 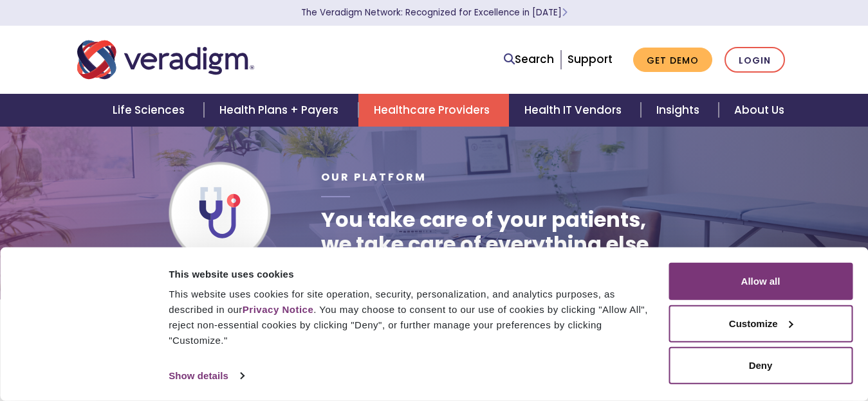 What do you see at coordinates (206, 376) in the screenshot?
I see `a: Show details` at bounding box center [206, 376].